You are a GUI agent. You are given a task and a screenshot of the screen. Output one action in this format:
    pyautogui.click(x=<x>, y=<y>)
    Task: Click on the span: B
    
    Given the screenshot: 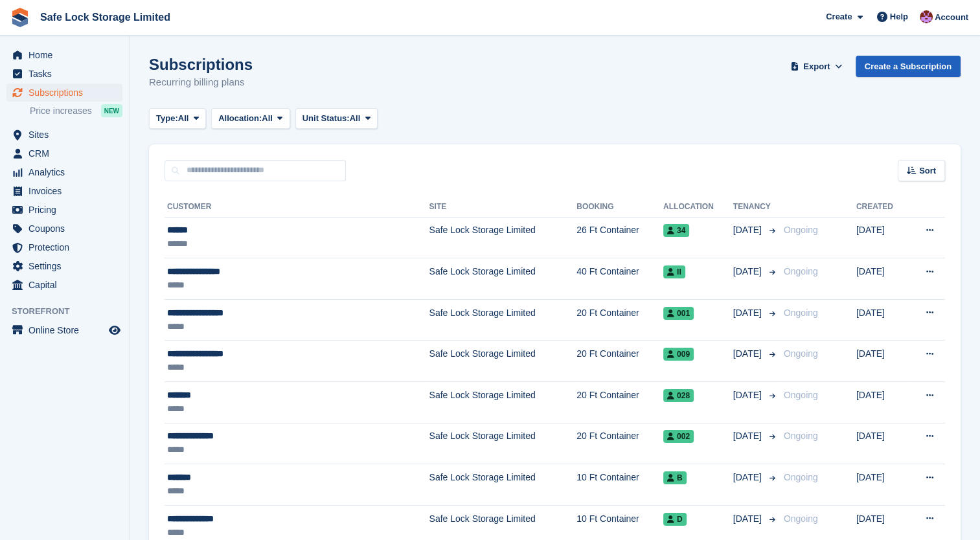 What is the action you would take?
    pyautogui.click(x=675, y=478)
    